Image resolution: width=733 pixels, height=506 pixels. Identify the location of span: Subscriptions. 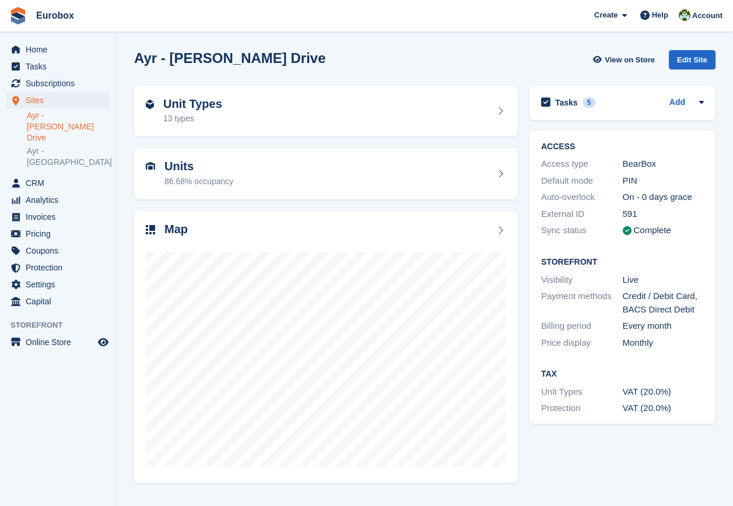
(61, 83).